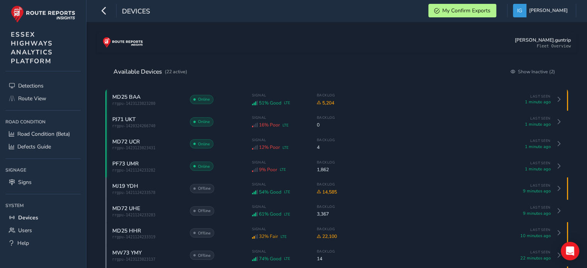 This screenshot has height=268, width=587. I want to click on span: Road Condition (Beta), so click(44, 134).